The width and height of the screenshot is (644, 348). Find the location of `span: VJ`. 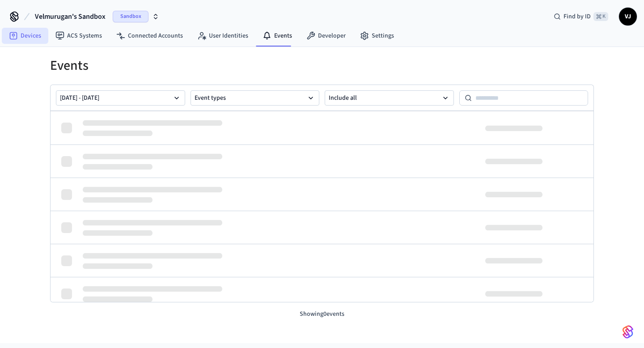

span: VJ is located at coordinates (628, 17).